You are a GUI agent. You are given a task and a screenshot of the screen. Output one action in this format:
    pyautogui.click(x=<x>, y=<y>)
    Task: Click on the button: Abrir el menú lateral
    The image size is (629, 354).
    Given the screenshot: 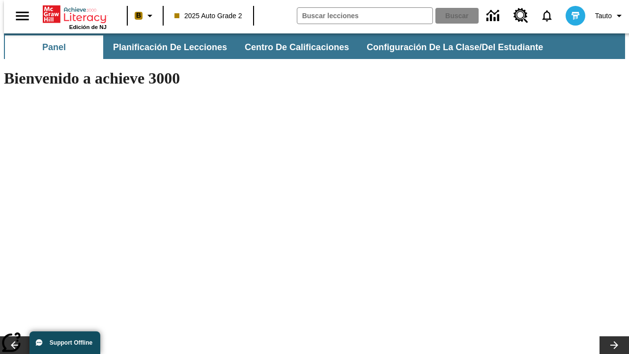 What is the action you would take?
    pyautogui.click(x=22, y=16)
    